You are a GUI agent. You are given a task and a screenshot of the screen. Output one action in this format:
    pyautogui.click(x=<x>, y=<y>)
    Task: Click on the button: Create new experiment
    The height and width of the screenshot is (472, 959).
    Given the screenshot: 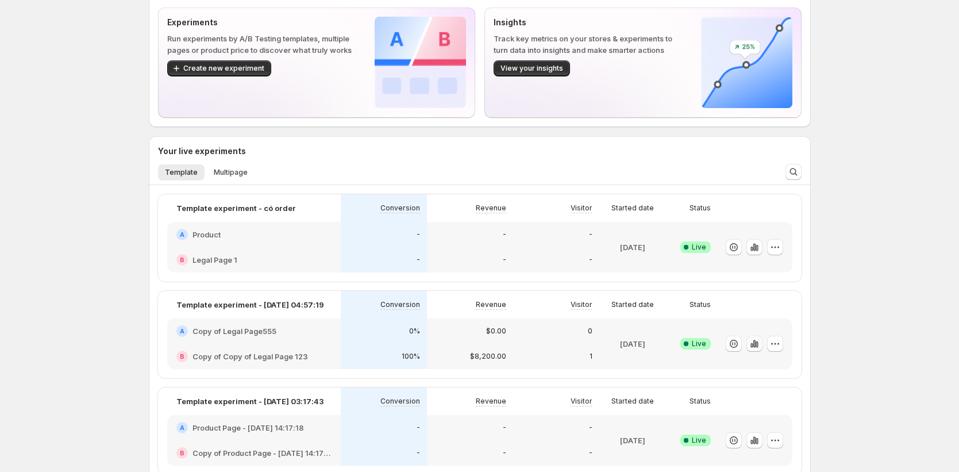 What is the action you would take?
    pyautogui.click(x=219, y=68)
    